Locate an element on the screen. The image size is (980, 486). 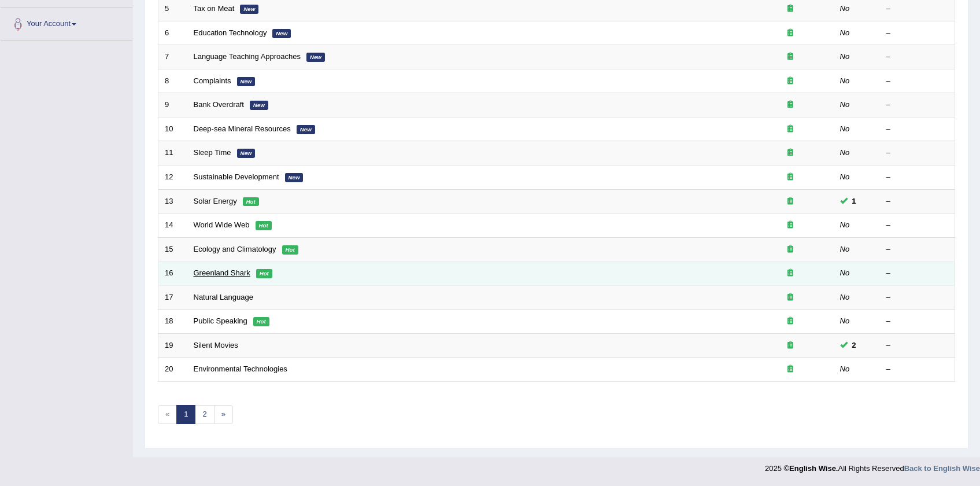
a: 2 is located at coordinates (204, 414).